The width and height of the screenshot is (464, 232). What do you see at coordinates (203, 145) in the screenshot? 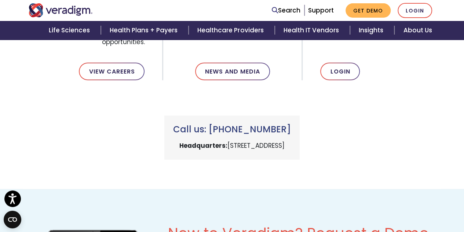
I see `strong: Headquarters:` at bounding box center [203, 145].